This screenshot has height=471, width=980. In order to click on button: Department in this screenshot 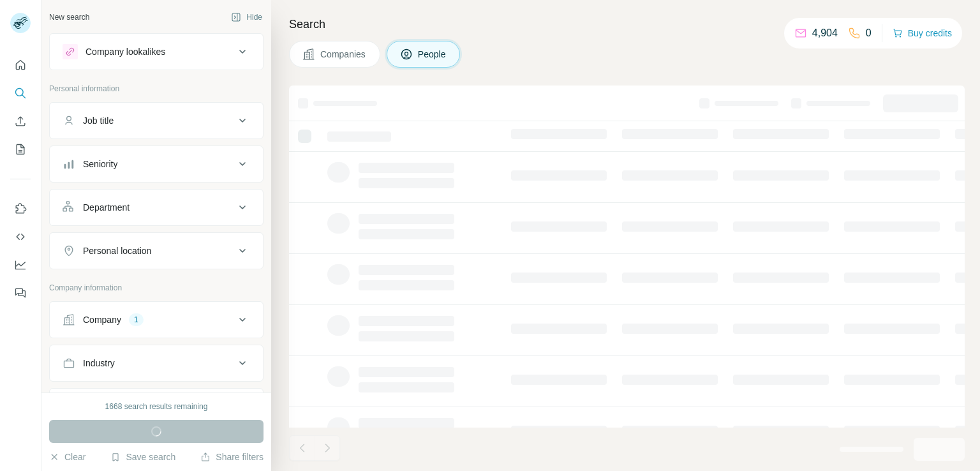, I will do `click(156, 207)`.